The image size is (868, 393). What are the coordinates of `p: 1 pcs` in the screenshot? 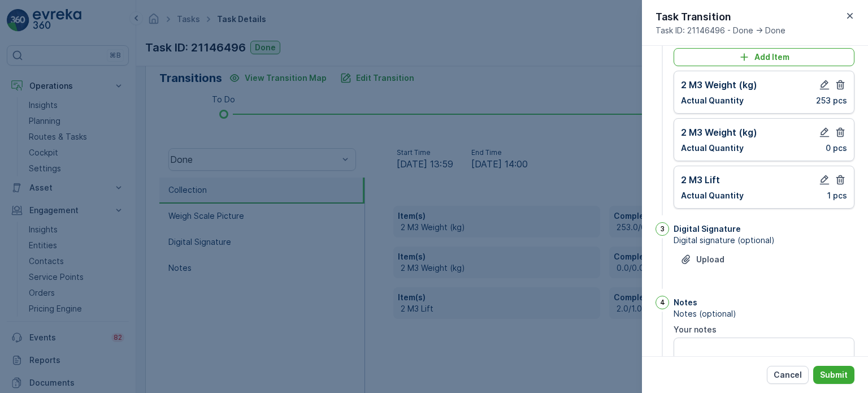 It's located at (837, 196).